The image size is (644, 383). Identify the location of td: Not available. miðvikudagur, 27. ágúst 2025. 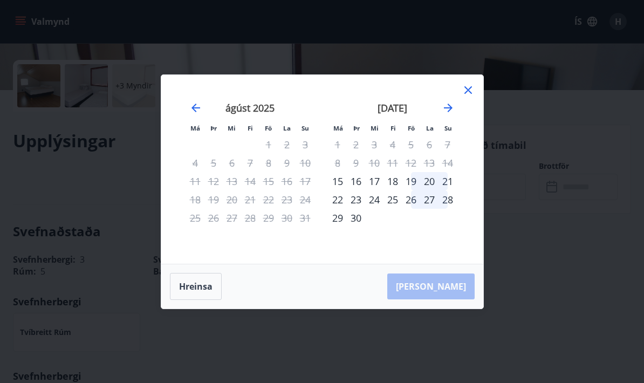
(232, 218).